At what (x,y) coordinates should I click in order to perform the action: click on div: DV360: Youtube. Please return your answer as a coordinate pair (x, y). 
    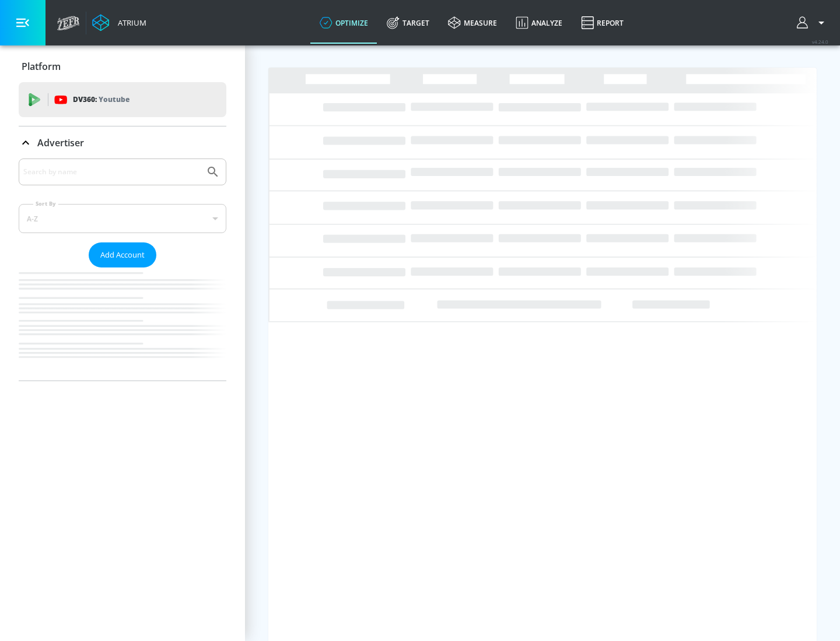
    Looking at the image, I should click on (123, 99).